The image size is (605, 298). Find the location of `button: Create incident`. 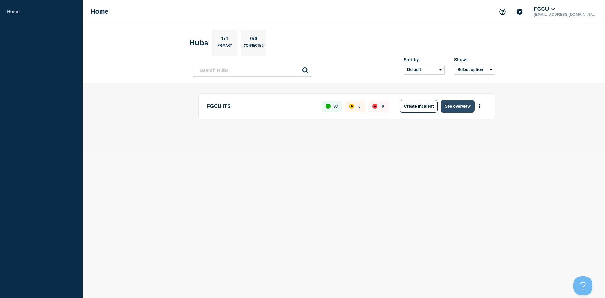

button: Create incident is located at coordinates (419, 106).